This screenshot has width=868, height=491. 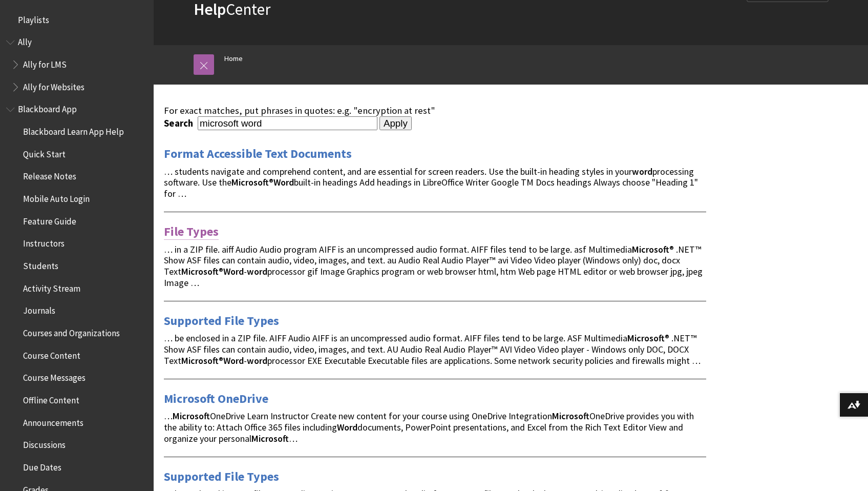 I want to click on span: Journals, so click(x=39, y=309).